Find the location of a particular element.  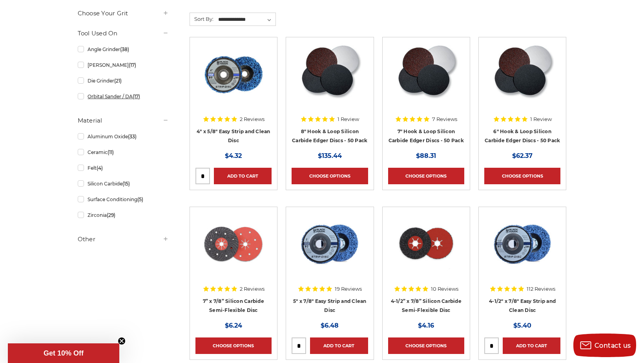

img: 7" x 7/8" Silicon Carbide Semi Flex Disc is located at coordinates (234, 244).